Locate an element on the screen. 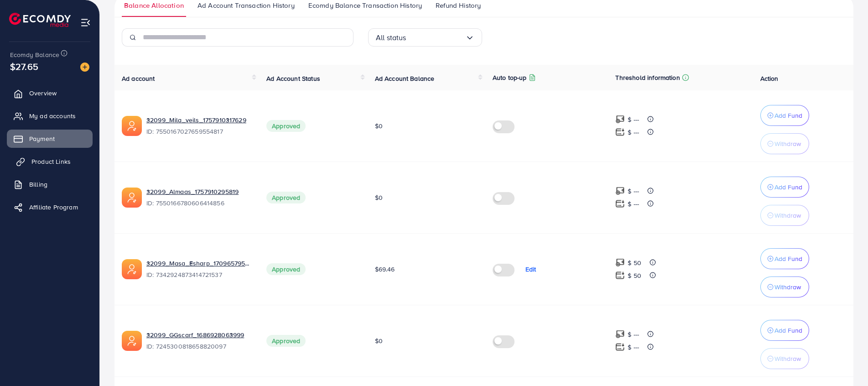  span: ID: 7245300818658820097 is located at coordinates (199, 346).